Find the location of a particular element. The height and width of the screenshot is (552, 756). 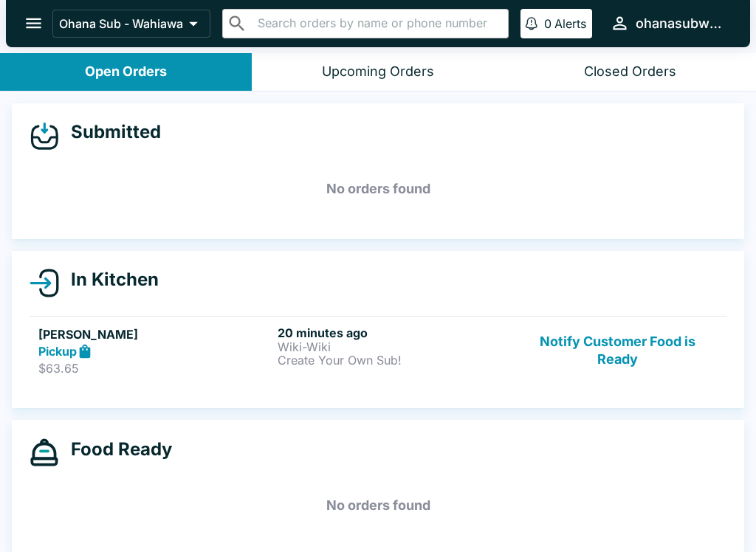

h4: Food Ready is located at coordinates (115, 449).